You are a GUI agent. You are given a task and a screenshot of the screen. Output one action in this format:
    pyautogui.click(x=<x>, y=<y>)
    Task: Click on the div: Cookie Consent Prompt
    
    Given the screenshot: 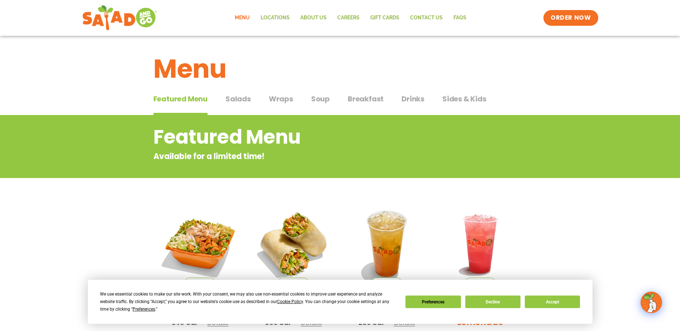 What is the action you would take?
    pyautogui.click(x=340, y=302)
    